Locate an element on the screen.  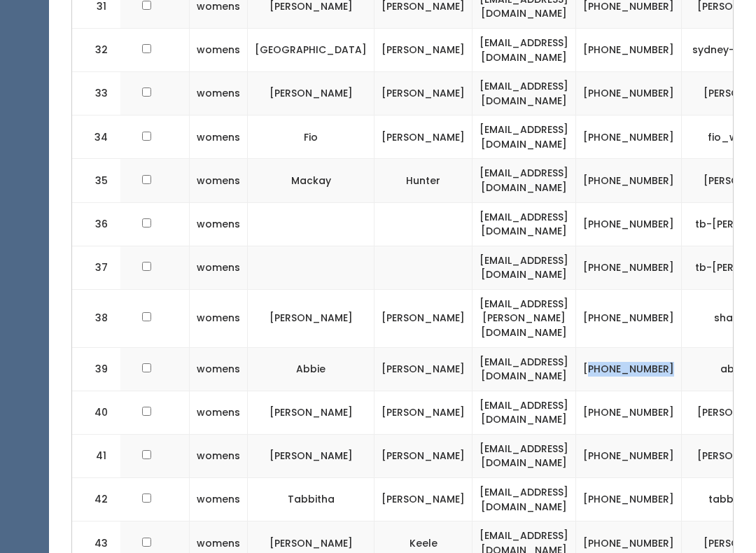
td: 41 is located at coordinates (96, 456).